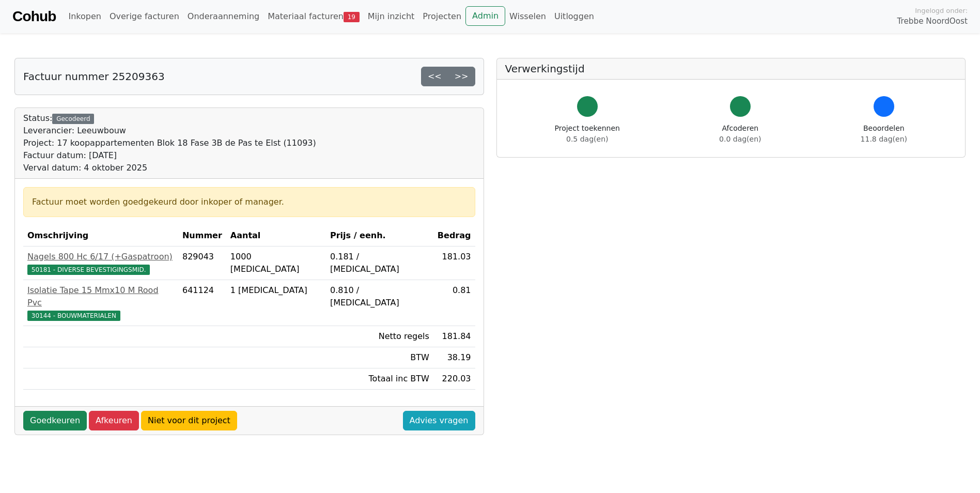 The width and height of the screenshot is (980, 493). I want to click on a: Overige facturen, so click(144, 17).